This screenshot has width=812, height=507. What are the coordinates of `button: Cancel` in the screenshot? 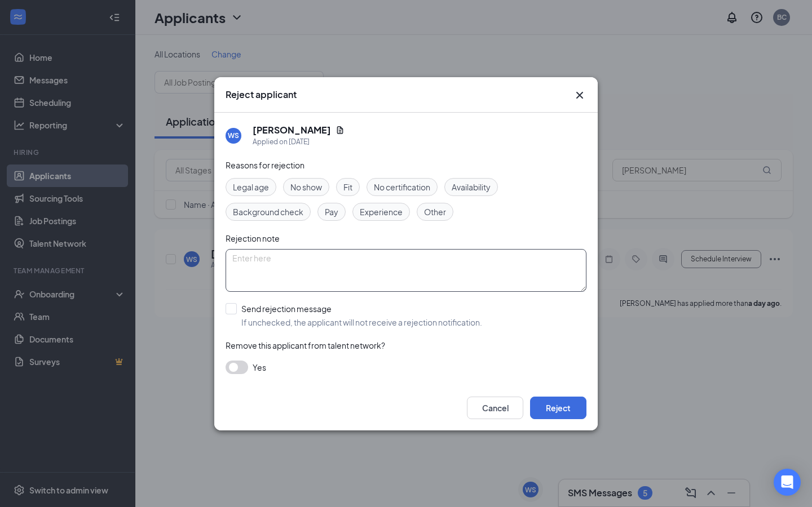 It's located at (495, 408).